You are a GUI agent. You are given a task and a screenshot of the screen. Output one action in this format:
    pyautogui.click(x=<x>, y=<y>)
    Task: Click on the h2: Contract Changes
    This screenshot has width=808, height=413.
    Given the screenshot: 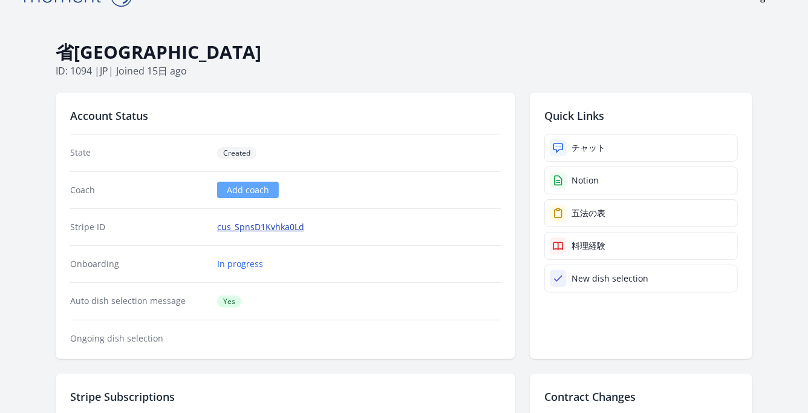 What is the action you would take?
    pyautogui.click(x=641, y=396)
    